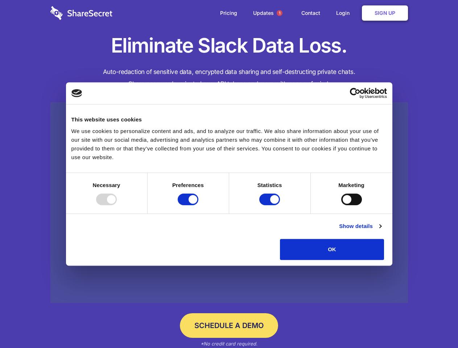 This screenshot has width=458, height=348. What do you see at coordinates (229, 78) in the screenshot?
I see `h4: Auto-redaction of sensitive data, encrypted data sharing and self-destructing private chats. Shar...` at bounding box center [229, 78].